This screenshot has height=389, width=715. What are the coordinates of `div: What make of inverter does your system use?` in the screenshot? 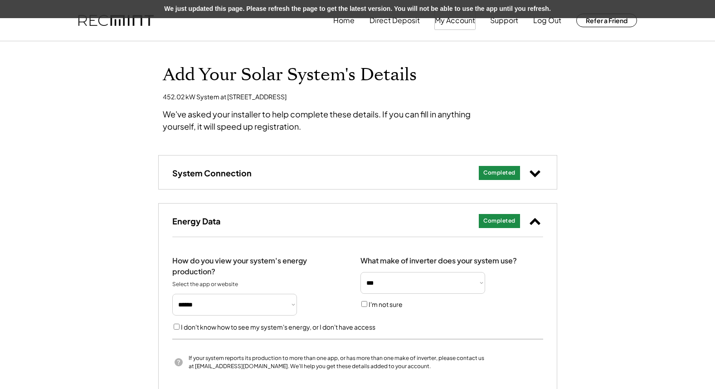 It's located at (438, 261).